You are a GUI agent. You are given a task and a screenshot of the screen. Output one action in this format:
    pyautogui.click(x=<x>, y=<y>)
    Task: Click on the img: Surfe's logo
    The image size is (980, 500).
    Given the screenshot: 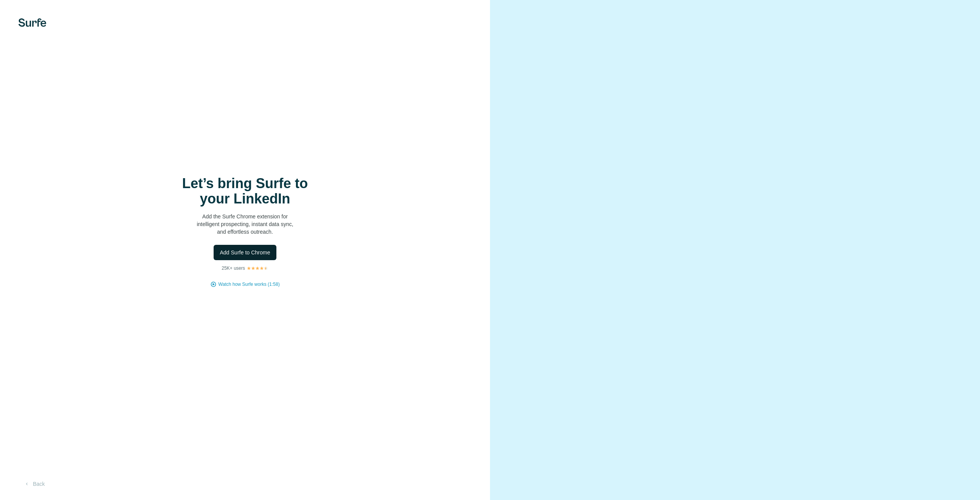 What is the action you would take?
    pyautogui.click(x=32, y=22)
    